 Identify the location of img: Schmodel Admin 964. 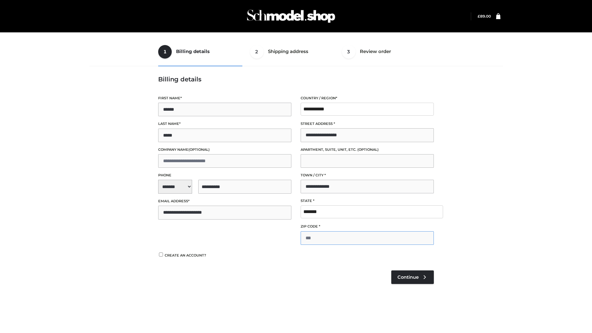
(291, 16).